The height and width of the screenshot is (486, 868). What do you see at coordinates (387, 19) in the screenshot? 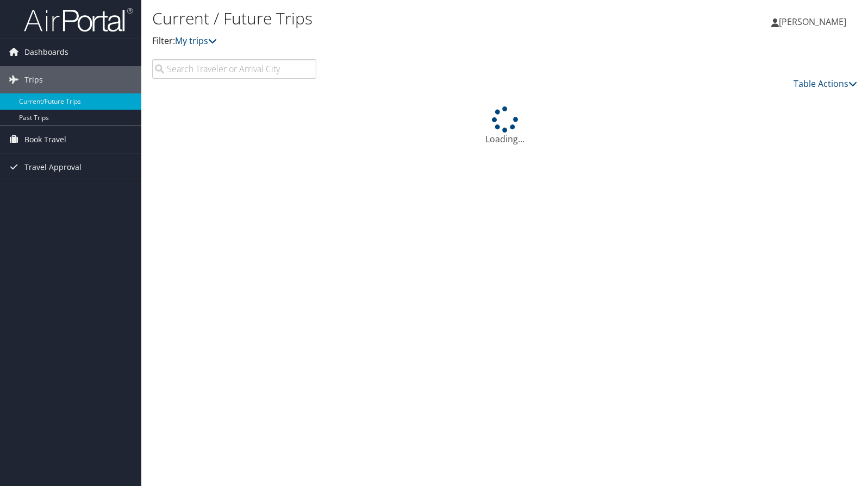
I see `h1: Current / Future Trips` at bounding box center [387, 19].